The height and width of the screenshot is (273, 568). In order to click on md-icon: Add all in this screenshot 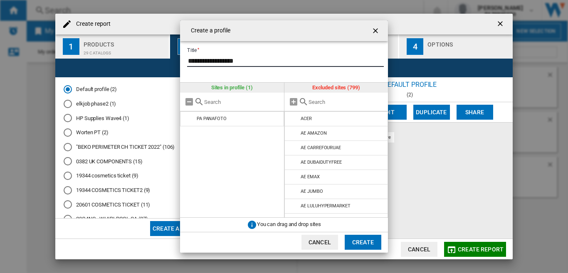, I will do `click(294, 102)`.